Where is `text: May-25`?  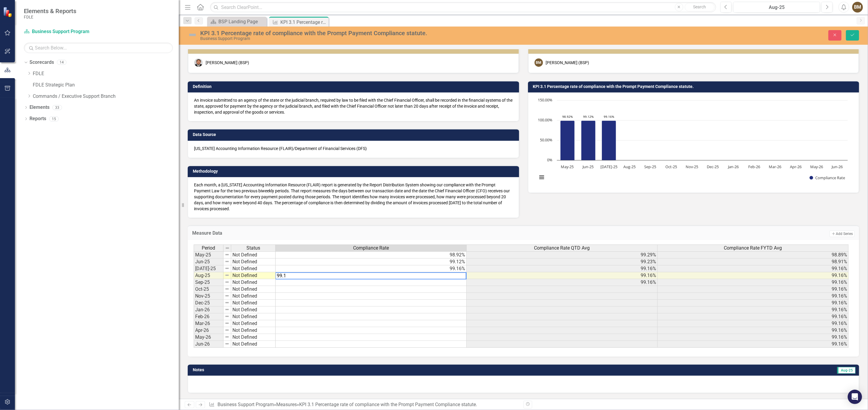
text: May-25 is located at coordinates (567, 166).